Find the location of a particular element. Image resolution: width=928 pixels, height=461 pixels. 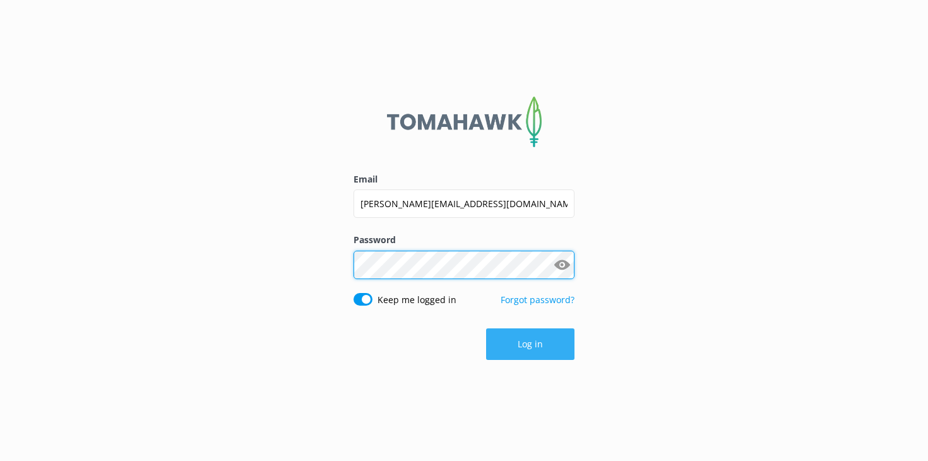

img: 2-1647550015.png is located at coordinates (464, 122).